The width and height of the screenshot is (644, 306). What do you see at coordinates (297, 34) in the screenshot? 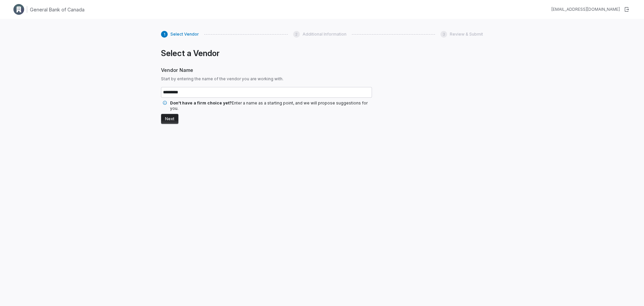
I see `div: 2` at bounding box center [297, 34].